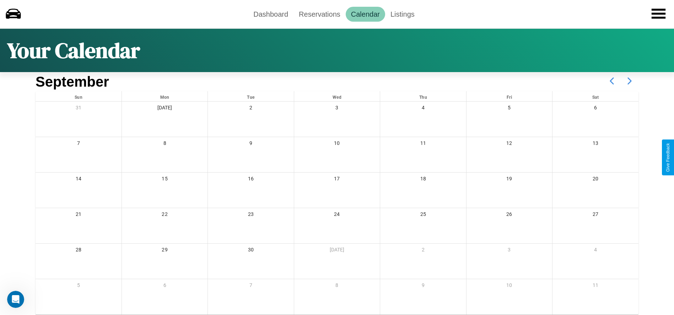 The width and height of the screenshot is (674, 315). Describe the element at coordinates (320, 14) in the screenshot. I see `a: Reservations` at that location.